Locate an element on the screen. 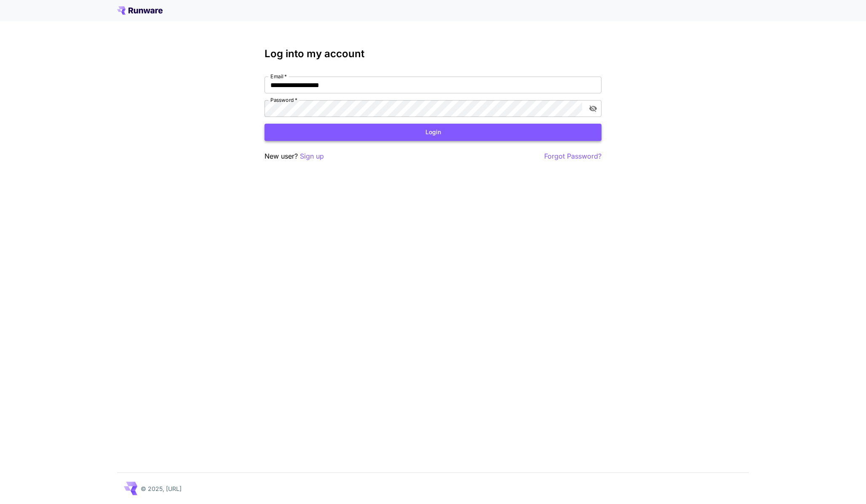 The width and height of the screenshot is (866, 504). button: Login is located at coordinates (433, 132).